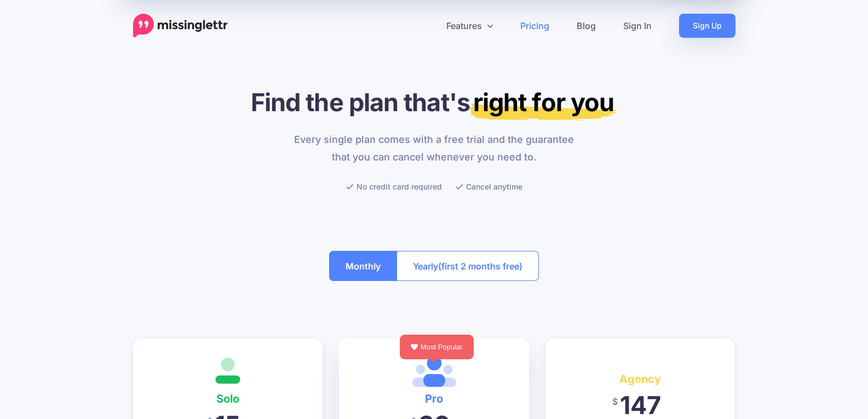 This screenshot has width=868, height=419. What do you see at coordinates (586, 26) in the screenshot?
I see `a: Blog` at bounding box center [586, 26].